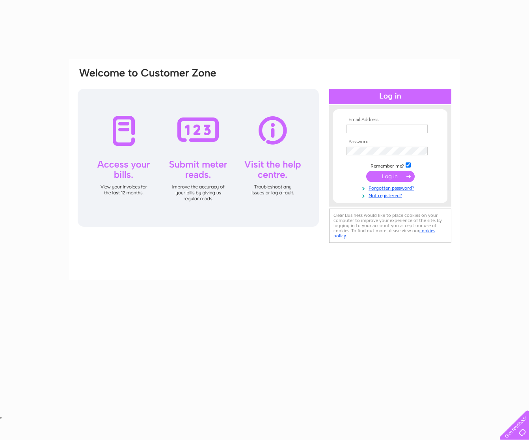  Describe the element at coordinates (391, 120) in the screenshot. I see `th: Email Address:` at that location.